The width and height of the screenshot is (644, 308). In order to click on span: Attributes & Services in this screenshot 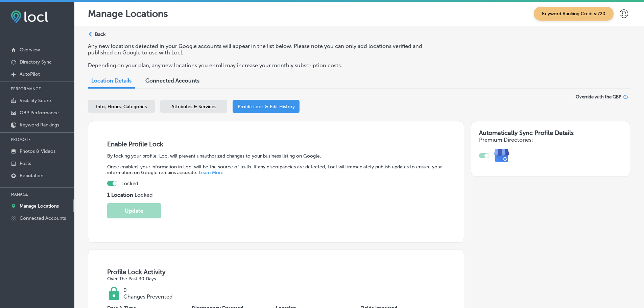, I will do `click(194, 107)`.